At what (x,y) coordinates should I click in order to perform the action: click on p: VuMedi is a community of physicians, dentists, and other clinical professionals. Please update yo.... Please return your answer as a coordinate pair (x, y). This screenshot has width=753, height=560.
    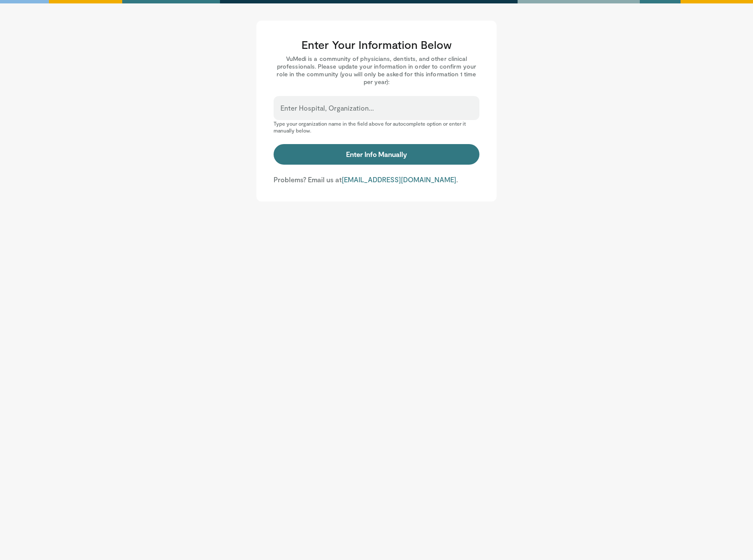
    Looking at the image, I should click on (376, 71).